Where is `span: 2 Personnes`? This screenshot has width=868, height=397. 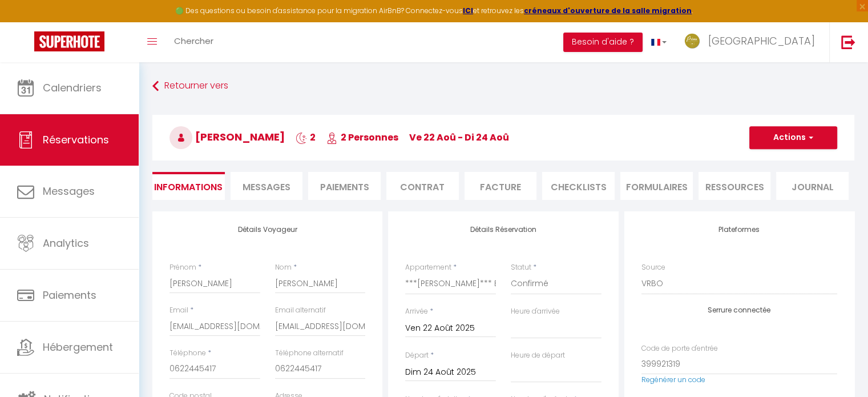 span: 2 Personnes is located at coordinates (362, 137).